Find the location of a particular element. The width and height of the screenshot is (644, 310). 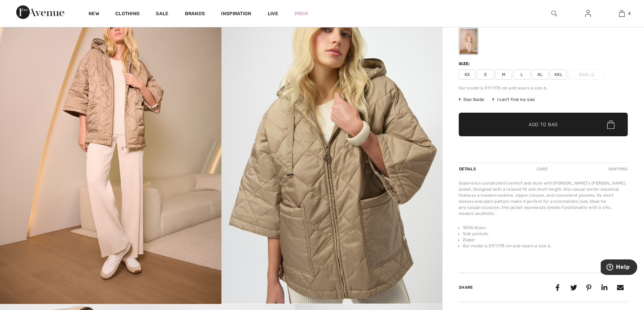

span: L is located at coordinates (522, 75).